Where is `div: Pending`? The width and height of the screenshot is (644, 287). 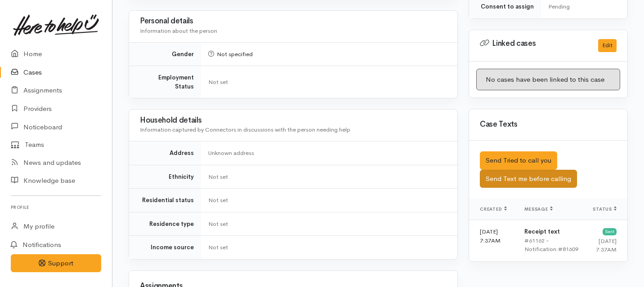 div: Pending is located at coordinates (582, 7).